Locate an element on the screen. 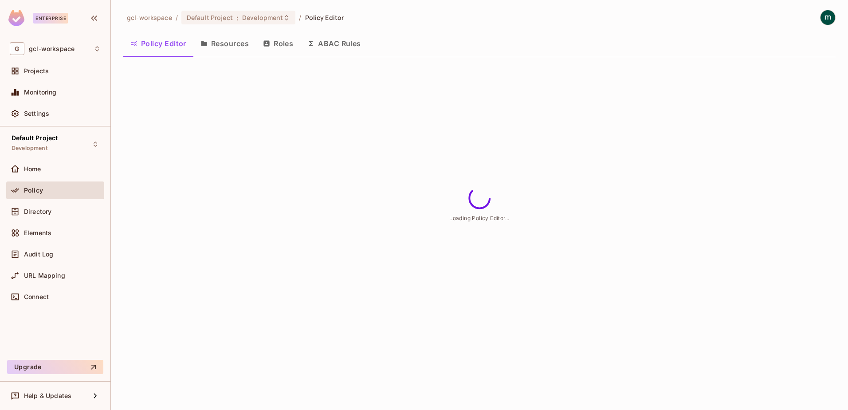 The image size is (848, 410). div: Enterprise is located at coordinates (51, 18).